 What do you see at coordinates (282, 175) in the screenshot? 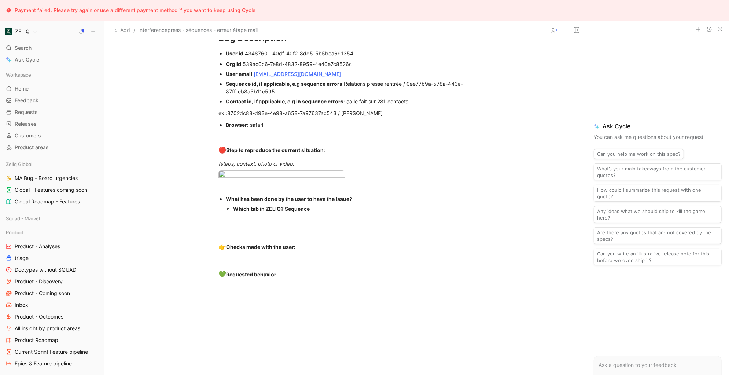
I see `img: File1755858194202.png` at bounding box center [282, 175].